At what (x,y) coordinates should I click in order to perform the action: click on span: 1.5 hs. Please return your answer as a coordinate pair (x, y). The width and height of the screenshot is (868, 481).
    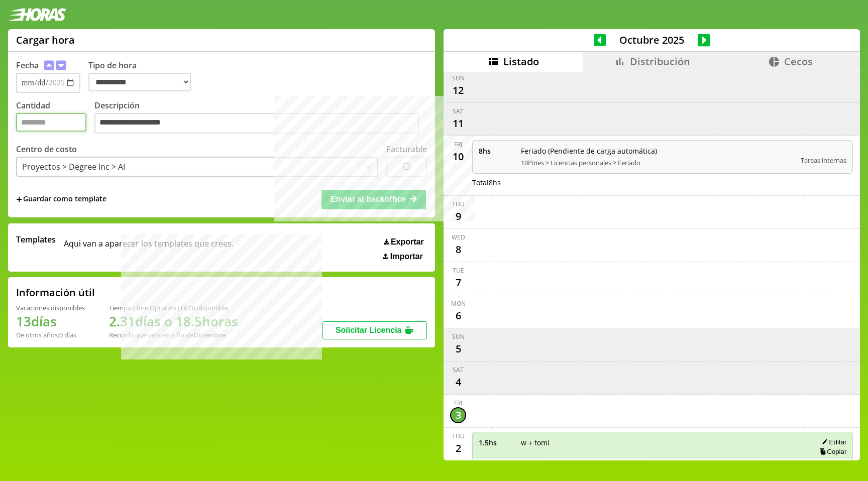
    Looking at the image, I should click on (496, 442).